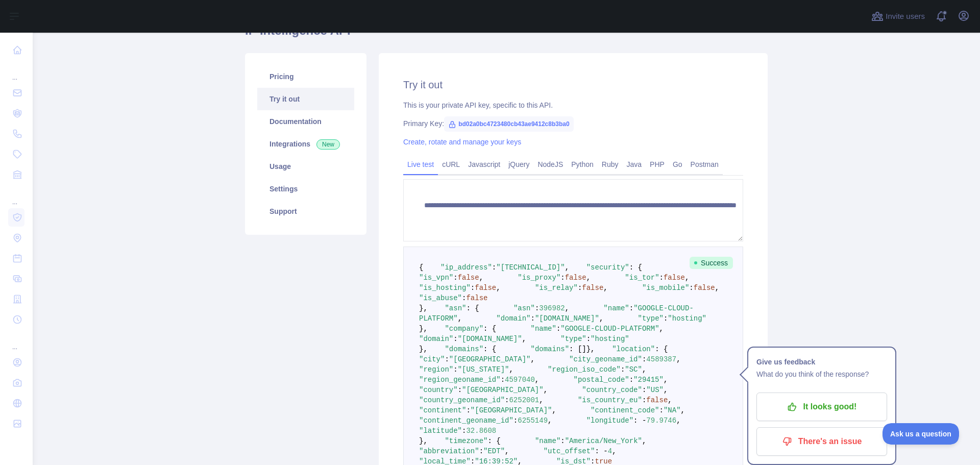 The height and width of the screenshot is (465, 980). I want to click on a: Usage, so click(306, 167).